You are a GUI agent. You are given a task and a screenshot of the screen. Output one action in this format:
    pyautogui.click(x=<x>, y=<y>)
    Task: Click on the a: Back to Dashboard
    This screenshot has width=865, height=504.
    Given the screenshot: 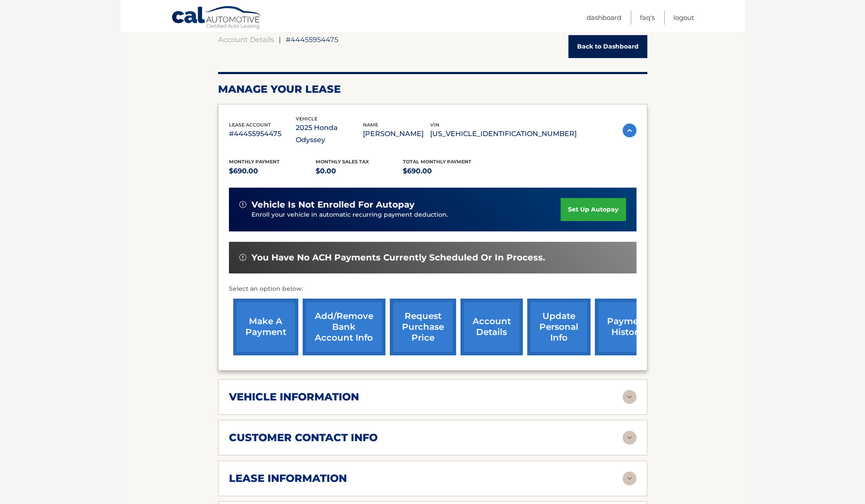 What is the action you would take?
    pyautogui.click(x=608, y=46)
    